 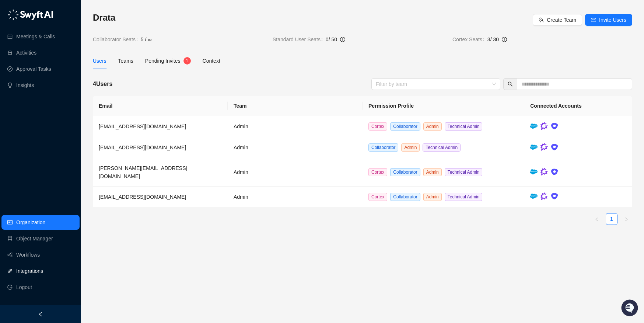 What do you see at coordinates (21, 107) in the screenshot?
I see `span: Docs` at bounding box center [21, 107].